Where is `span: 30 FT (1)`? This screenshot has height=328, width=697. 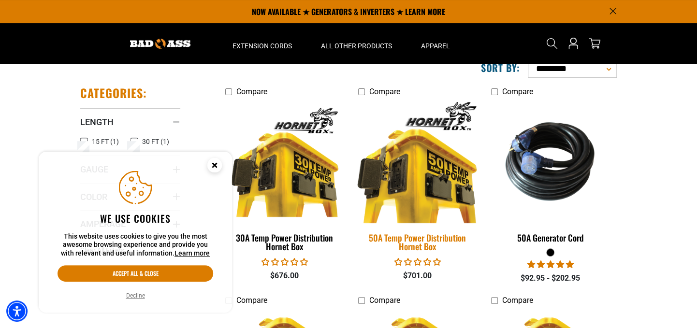 span: 30 FT (1) is located at coordinates (156, 142).